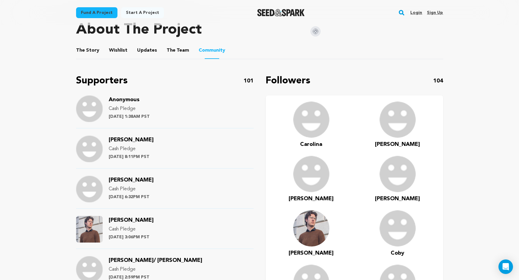  What do you see at coordinates (288, 81) in the screenshot?
I see `p: Followers` at bounding box center [288, 81].